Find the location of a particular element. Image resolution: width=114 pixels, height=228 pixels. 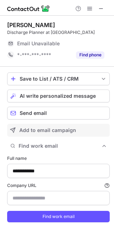

button: AI write personalized message is located at coordinates (58, 96).